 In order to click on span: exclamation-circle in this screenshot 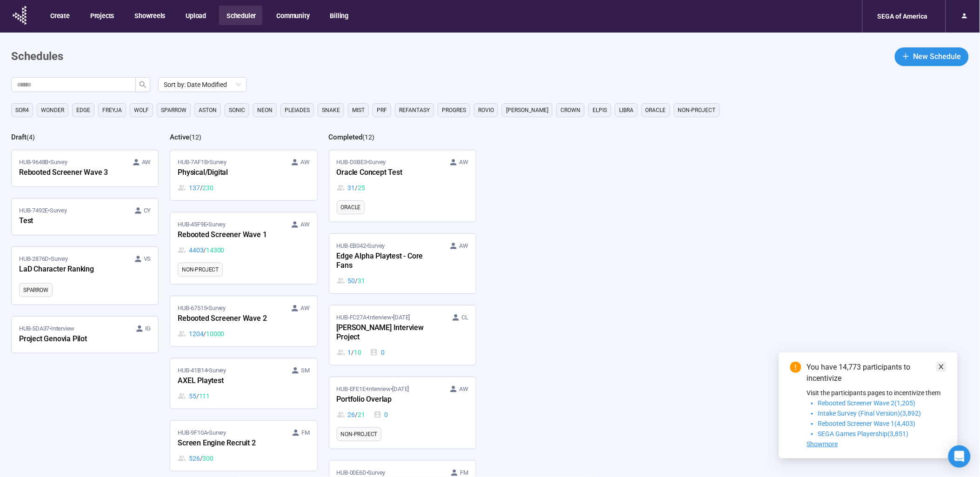, I will do `click(796, 367)`.